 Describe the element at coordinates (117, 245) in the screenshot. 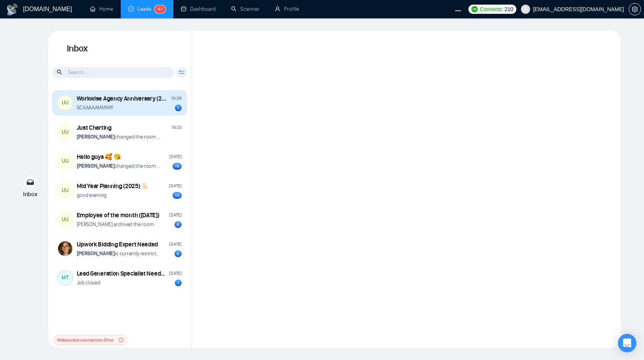

I see `div: Upwork Bidding Expert Needed` at that location.